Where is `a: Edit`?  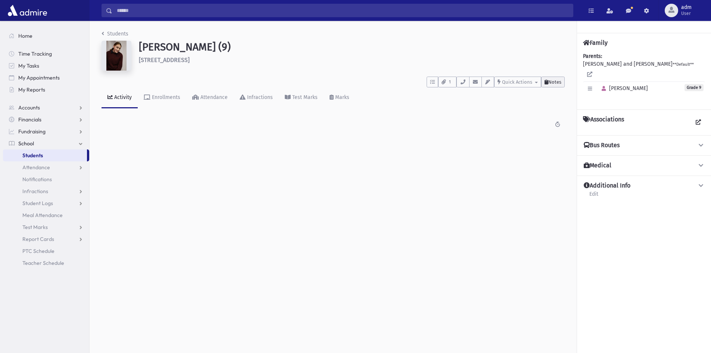 a: Edit is located at coordinates (594, 196).